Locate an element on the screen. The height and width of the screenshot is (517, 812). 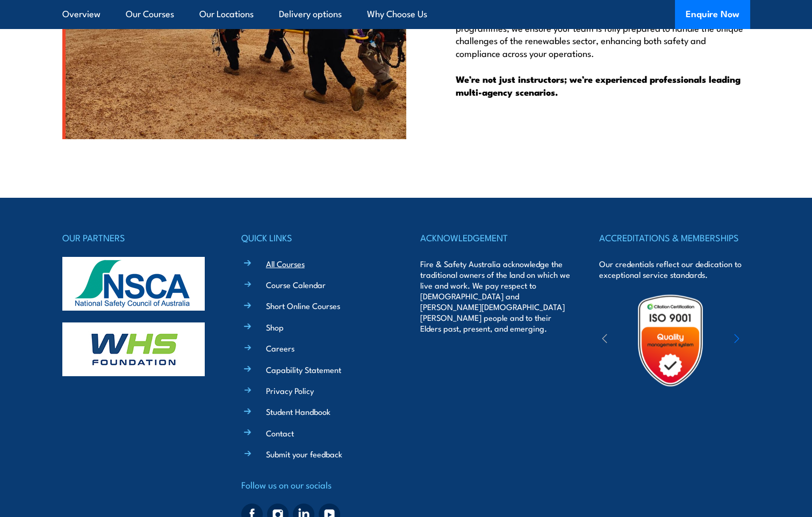
a: Capability Statement is located at coordinates (304, 369).